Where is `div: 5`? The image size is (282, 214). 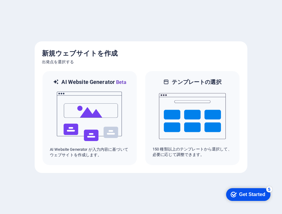 div: 5 is located at coordinates (48, 4).